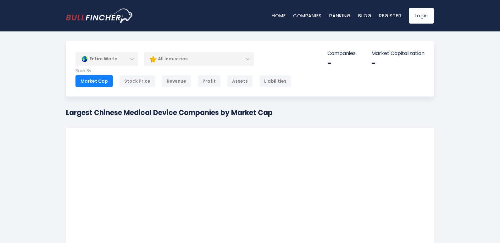 The width and height of the screenshot is (500, 243). I want to click on h1: Largest Chinese Medical Device Companies by Market Cap, so click(169, 113).